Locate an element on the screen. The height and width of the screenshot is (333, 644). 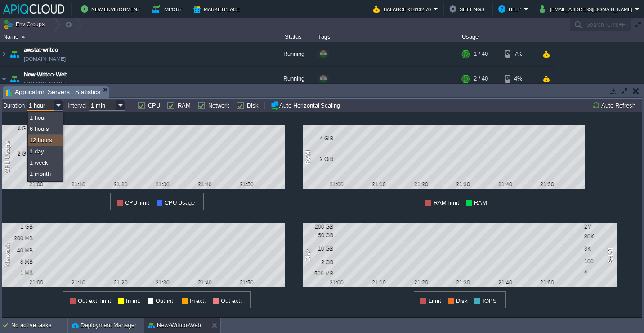
span: CPU limit is located at coordinates (137, 203).